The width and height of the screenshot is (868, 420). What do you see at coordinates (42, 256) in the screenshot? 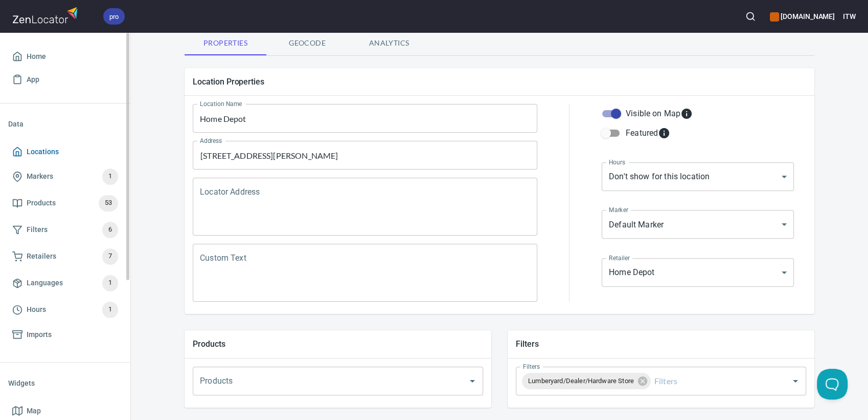
I see `span: Retailers` at bounding box center [42, 256].